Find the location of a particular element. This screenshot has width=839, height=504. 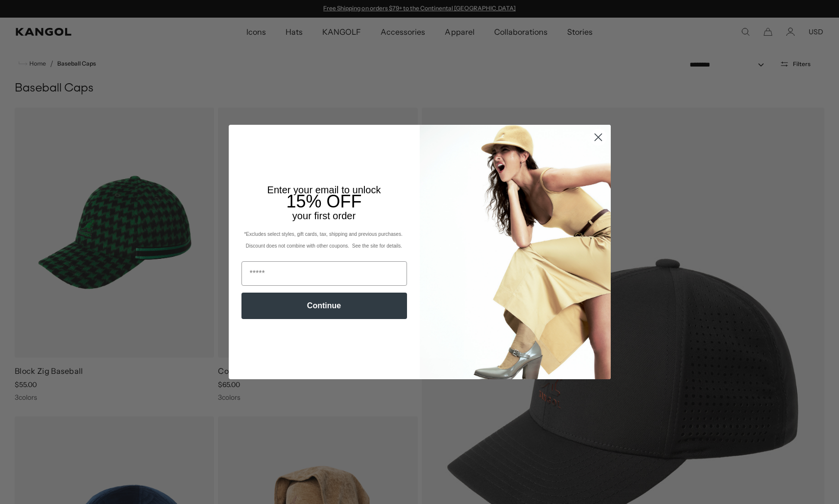

button: Continue is located at coordinates (324, 306).